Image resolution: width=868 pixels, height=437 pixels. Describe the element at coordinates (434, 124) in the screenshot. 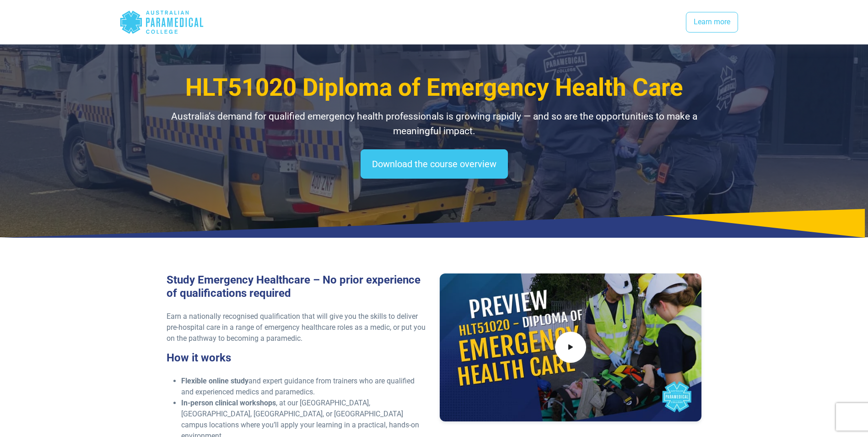

I see `p: Australia’s demand for qualified emergency health professionals is growing rapidly — and so are t...` at that location.